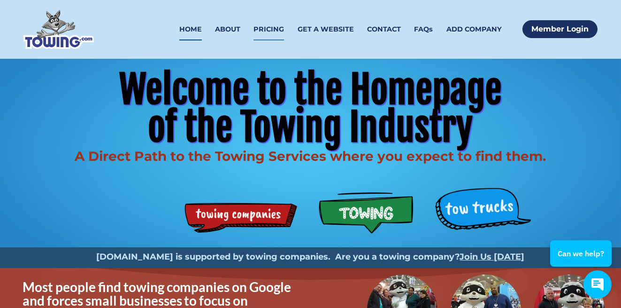 This screenshot has height=308, width=621. Describe the element at coordinates (228, 29) in the screenshot. I see `a: ABOUT` at that location.